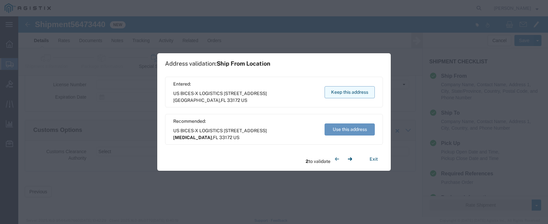 This screenshot has height=224, width=548. Describe the element at coordinates (307, 161) in the screenshot. I see `span: 2` at that location.